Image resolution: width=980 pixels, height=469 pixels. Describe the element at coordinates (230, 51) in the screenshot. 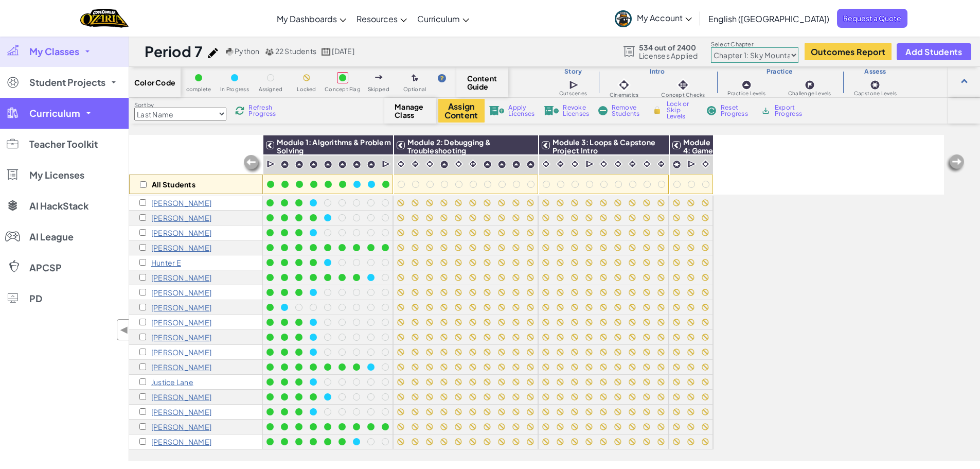

I see `img: python.png` at that location.